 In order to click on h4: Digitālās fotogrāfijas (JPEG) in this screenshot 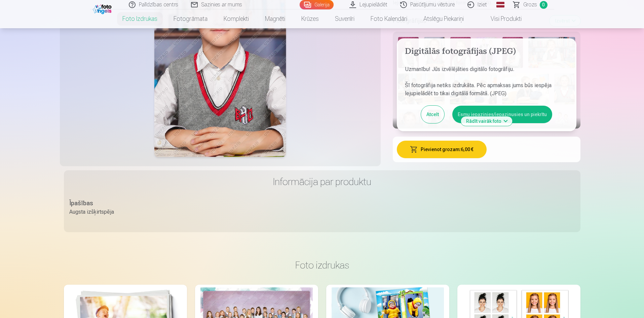, I will do `click(486, 52)`.